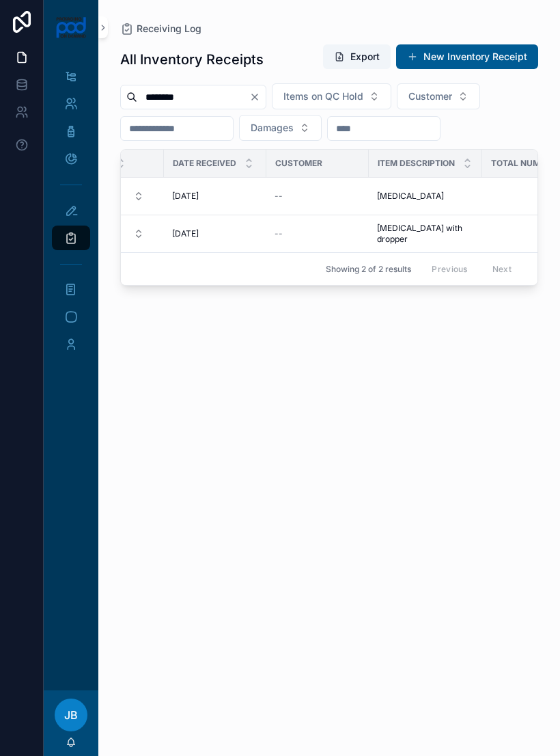 The image size is (560, 756). I want to click on span: Items on QC Hold, so click(323, 96).